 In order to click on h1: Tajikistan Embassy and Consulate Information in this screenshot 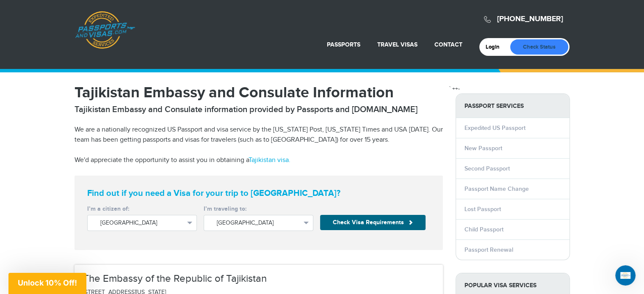, I will do `click(259, 92)`.